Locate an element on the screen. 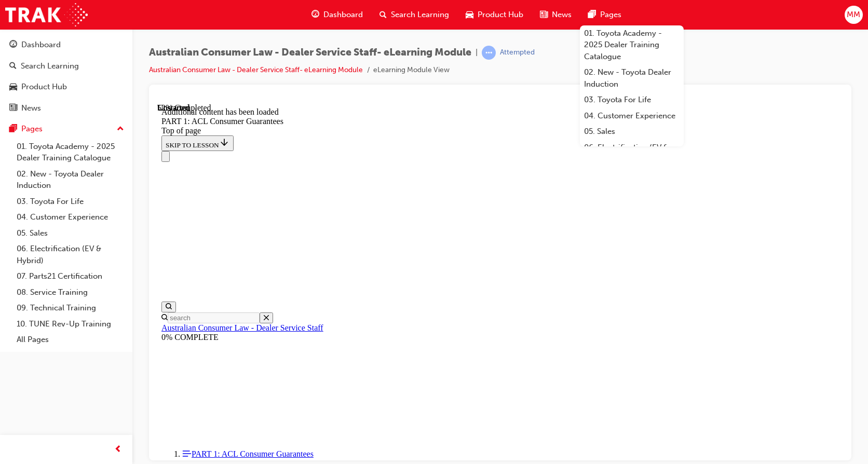  span: Search Learning is located at coordinates (420, 15).